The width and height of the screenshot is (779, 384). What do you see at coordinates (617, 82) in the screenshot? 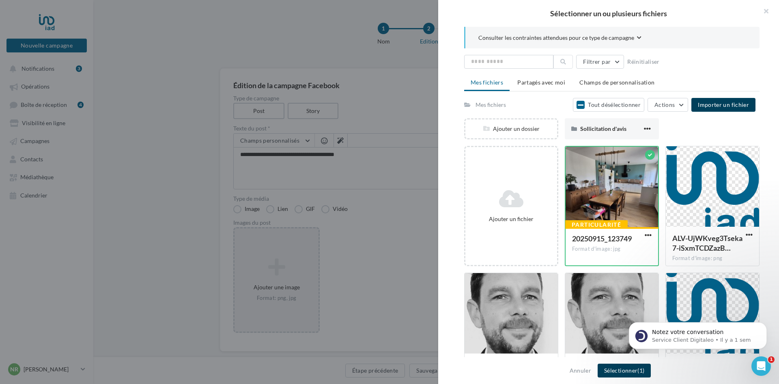
I see `span: Champs de personnalisation` at bounding box center [617, 82].